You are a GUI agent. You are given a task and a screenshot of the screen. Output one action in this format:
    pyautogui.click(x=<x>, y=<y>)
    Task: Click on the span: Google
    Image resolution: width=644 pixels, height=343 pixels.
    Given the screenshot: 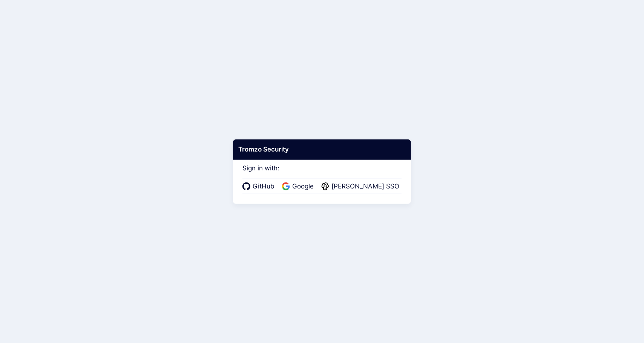 What is the action you would take?
    pyautogui.click(x=303, y=186)
    